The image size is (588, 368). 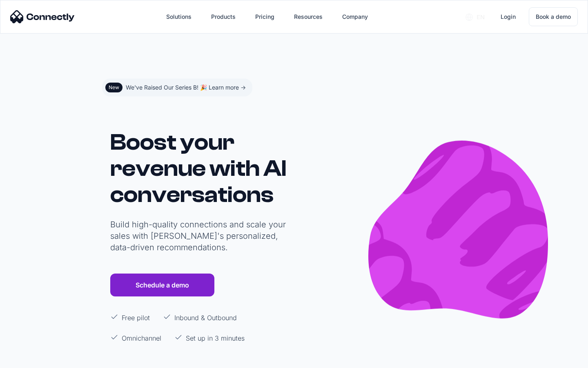 I want to click on img: Connectly Logo, so click(x=42, y=17).